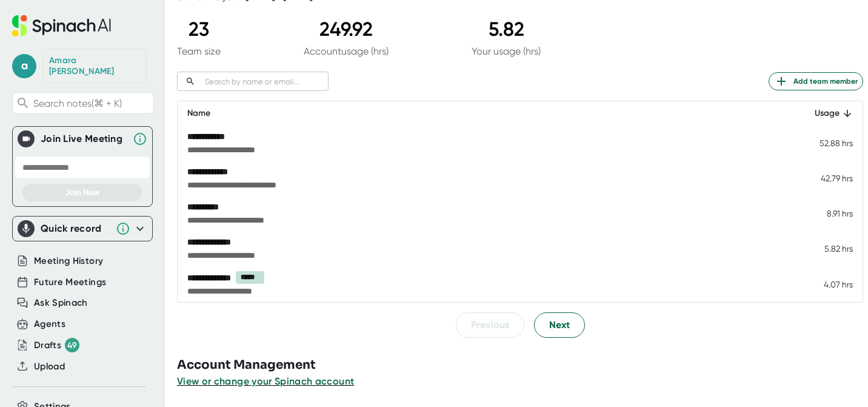  What do you see at coordinates (816, 81) in the screenshot?
I see `span: Add team member` at bounding box center [816, 81].